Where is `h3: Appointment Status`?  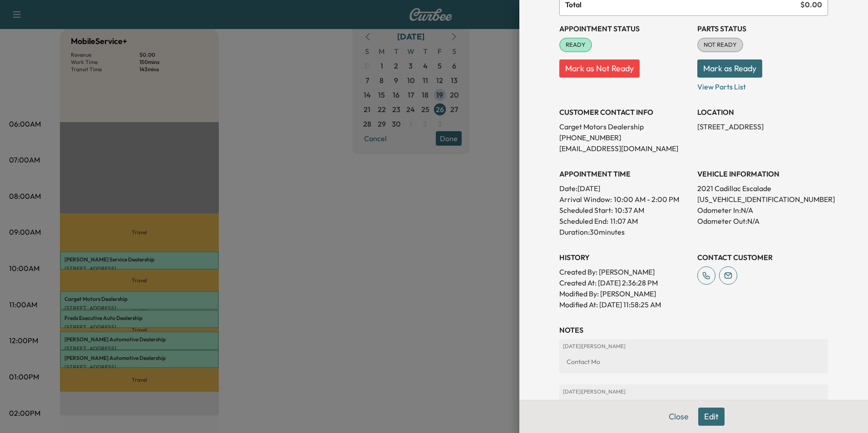 h3: Appointment Status is located at coordinates (625, 29).